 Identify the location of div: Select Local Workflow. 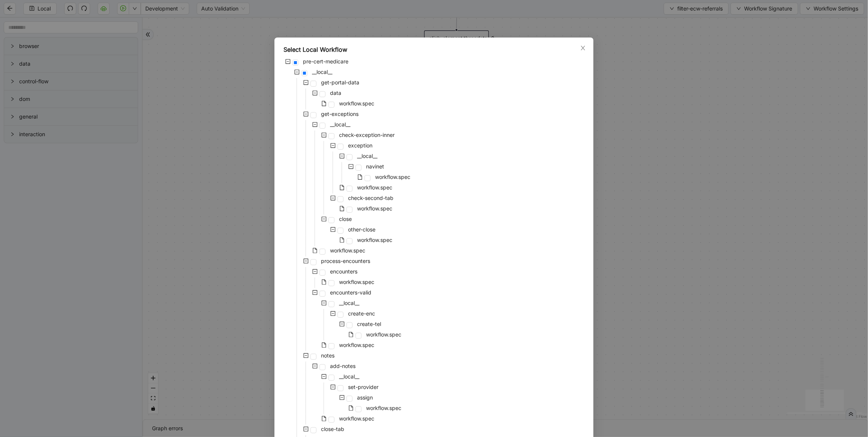
(434, 50).